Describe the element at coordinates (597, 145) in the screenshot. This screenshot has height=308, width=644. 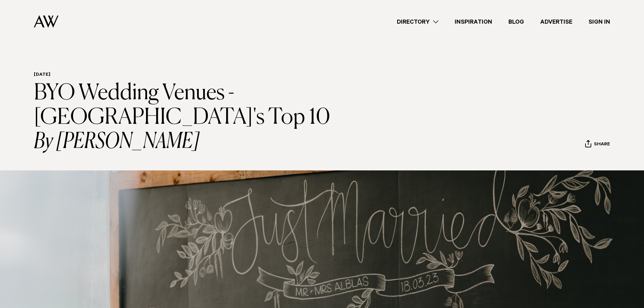
I see `button: Share` at that location.